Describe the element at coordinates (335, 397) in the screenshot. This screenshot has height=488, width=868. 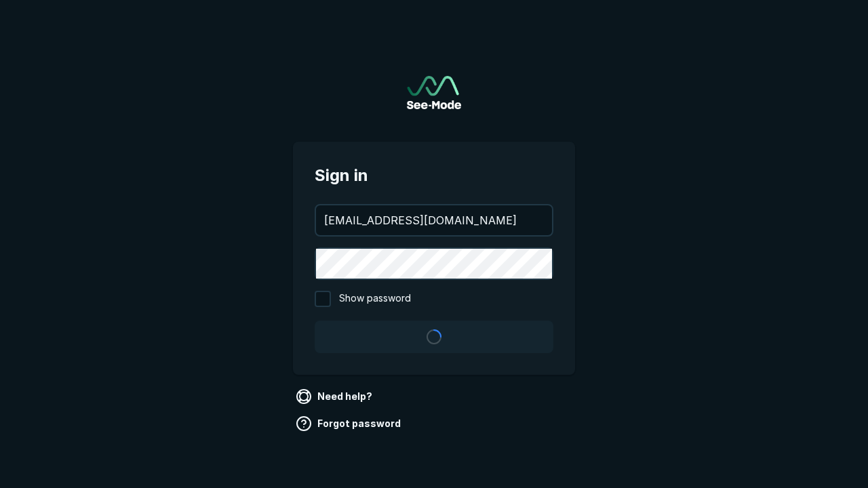
I see `a: Need help?` at that location.